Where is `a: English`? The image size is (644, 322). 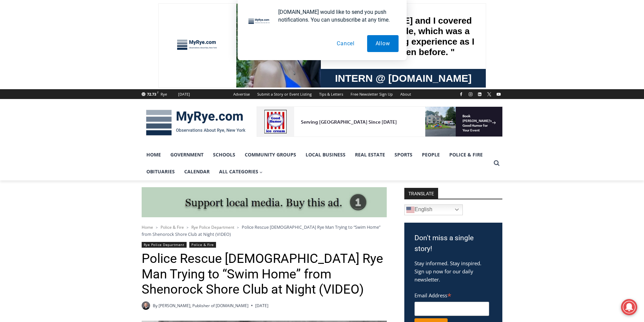
a: English is located at coordinates (434, 210).